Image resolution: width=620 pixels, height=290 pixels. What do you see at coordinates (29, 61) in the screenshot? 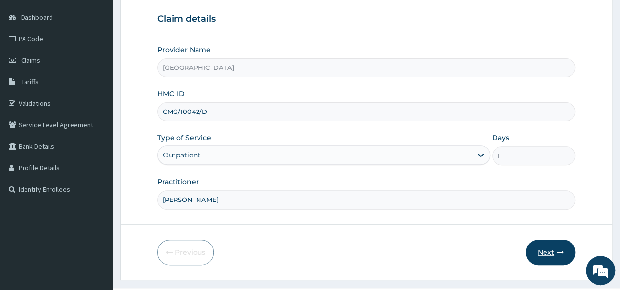
I see `img: d_794563401_company_1708531726252_794563401` at bounding box center [29, 61].